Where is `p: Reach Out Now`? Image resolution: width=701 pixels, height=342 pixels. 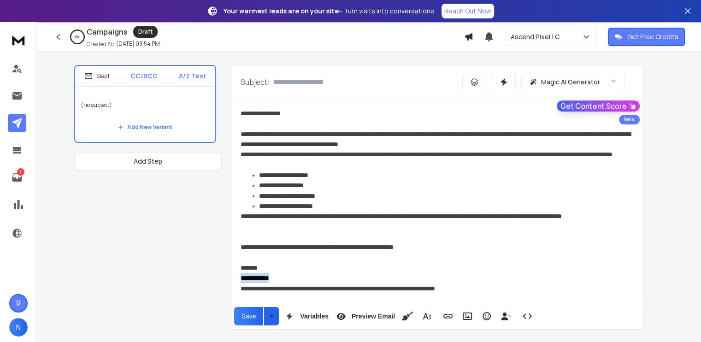 p: Reach Out Now is located at coordinates (468, 11).